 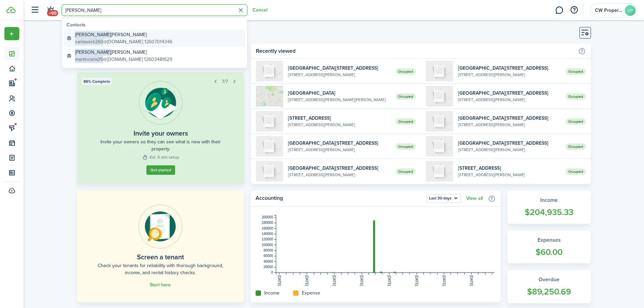 I want to click on tspan: 120000, so click(x=267, y=239).